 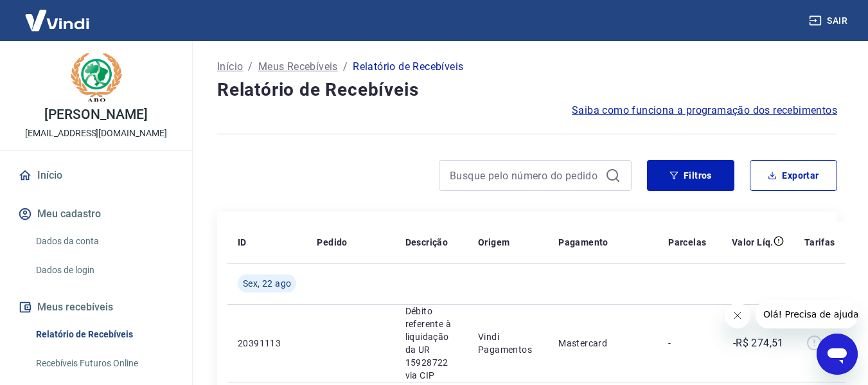 I want to click on input: Busque pelo número do pedido, so click(x=524, y=175).